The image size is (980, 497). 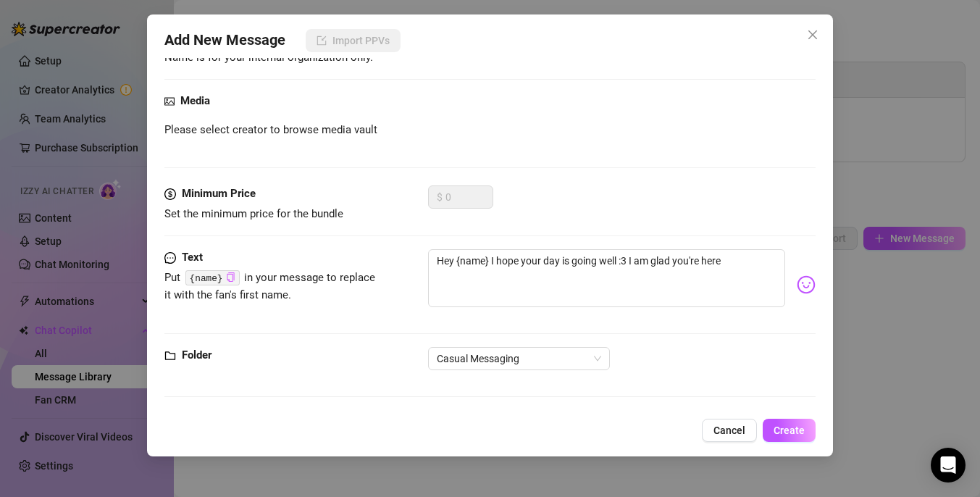 I want to click on span: Set the minimum price for the bundle, so click(x=253, y=213).